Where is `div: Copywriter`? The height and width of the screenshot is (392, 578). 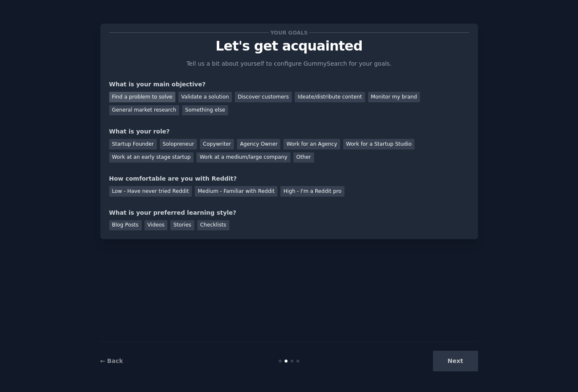 div: Copywriter is located at coordinates (217, 144).